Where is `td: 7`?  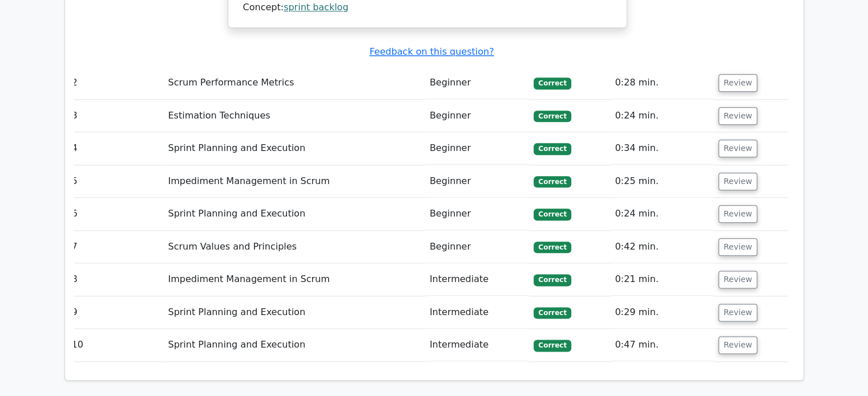 td: 7 is located at coordinates (115, 247).